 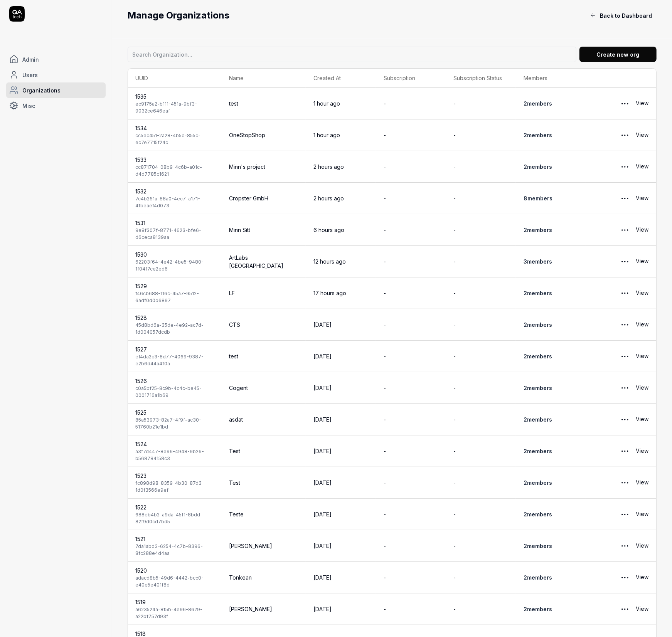 I want to click on td: OneStopShop, so click(x=264, y=135).